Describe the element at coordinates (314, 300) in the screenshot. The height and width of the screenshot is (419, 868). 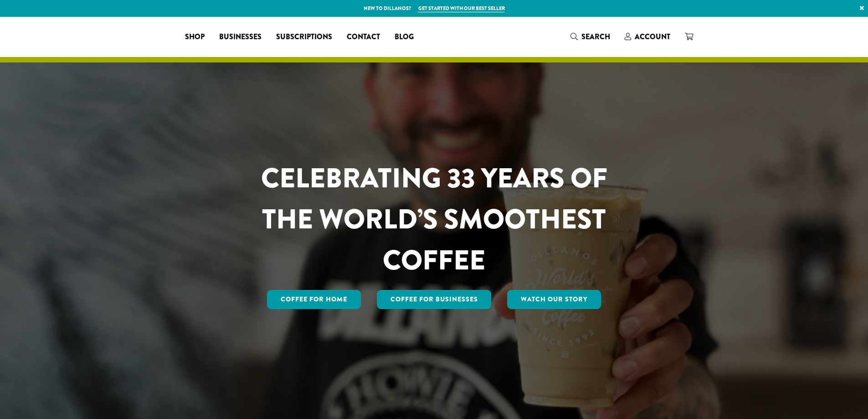
I see `a: Coffee for Home` at that location.